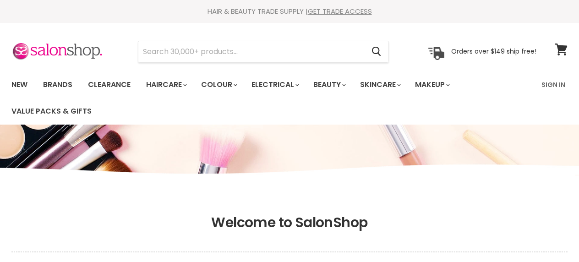  What do you see at coordinates (380, 85) in the screenshot?
I see `a: Skincare` at bounding box center [380, 85].